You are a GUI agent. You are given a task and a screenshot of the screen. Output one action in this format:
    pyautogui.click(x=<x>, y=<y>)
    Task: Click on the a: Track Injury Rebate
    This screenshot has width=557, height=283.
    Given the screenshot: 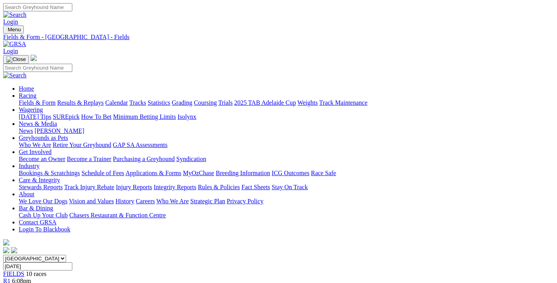 What is the action you would take?
    pyautogui.click(x=89, y=187)
    